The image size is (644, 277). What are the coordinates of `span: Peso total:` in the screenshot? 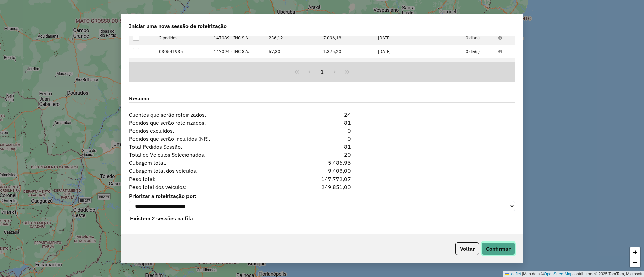 It's located at (207, 179).